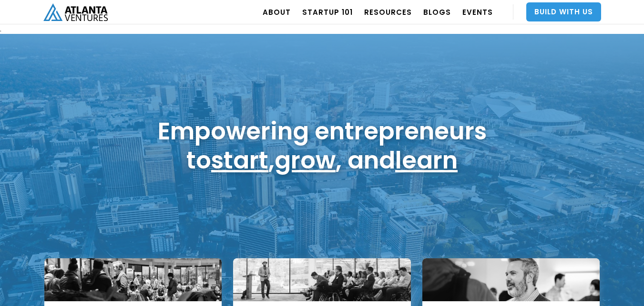 This screenshot has width=644, height=306. I want to click on a: grow, so click(305, 160).